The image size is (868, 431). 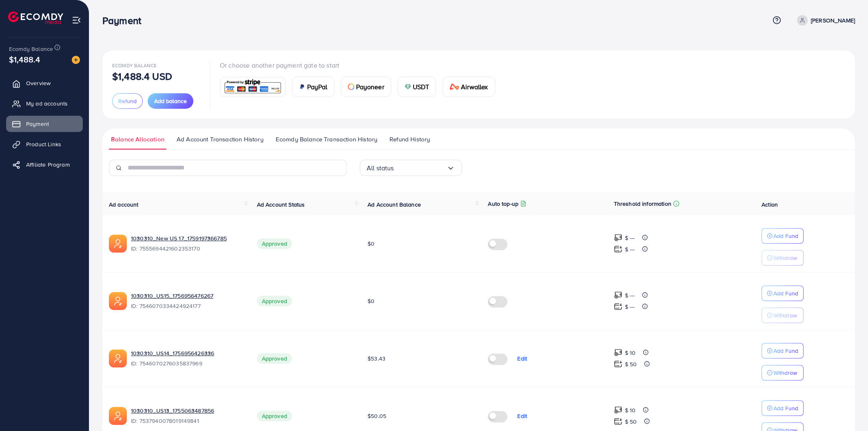 What do you see at coordinates (44, 124) in the screenshot?
I see `a: Payment` at bounding box center [44, 124].